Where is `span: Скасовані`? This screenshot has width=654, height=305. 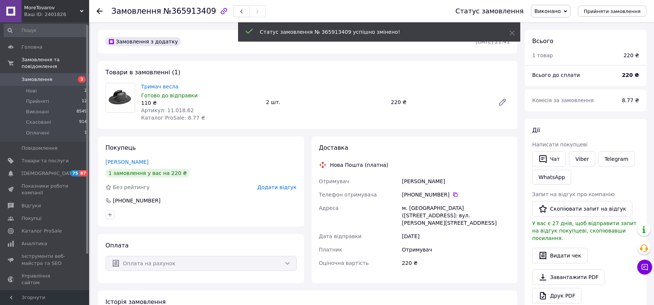
span: Скасовані is located at coordinates (39, 122).